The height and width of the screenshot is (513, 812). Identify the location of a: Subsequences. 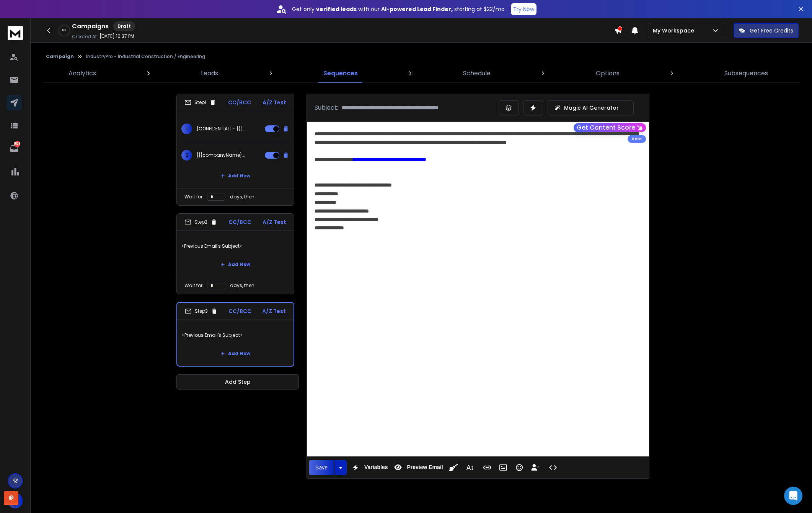
(746, 73).